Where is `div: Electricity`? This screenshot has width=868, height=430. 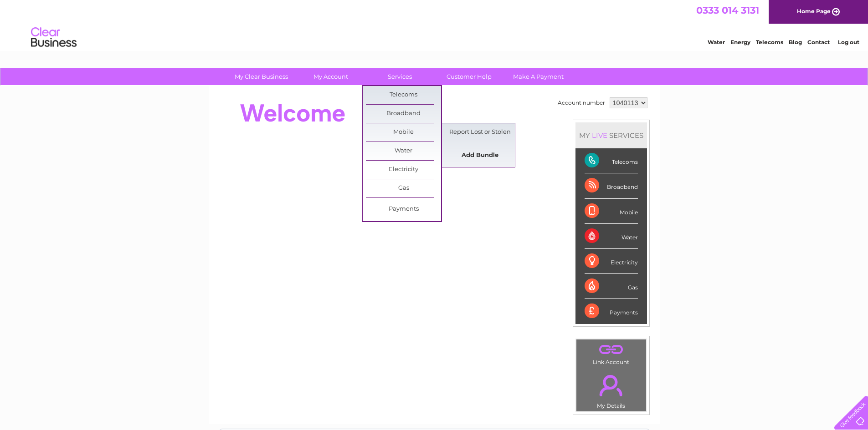 div: Electricity is located at coordinates (611, 261).